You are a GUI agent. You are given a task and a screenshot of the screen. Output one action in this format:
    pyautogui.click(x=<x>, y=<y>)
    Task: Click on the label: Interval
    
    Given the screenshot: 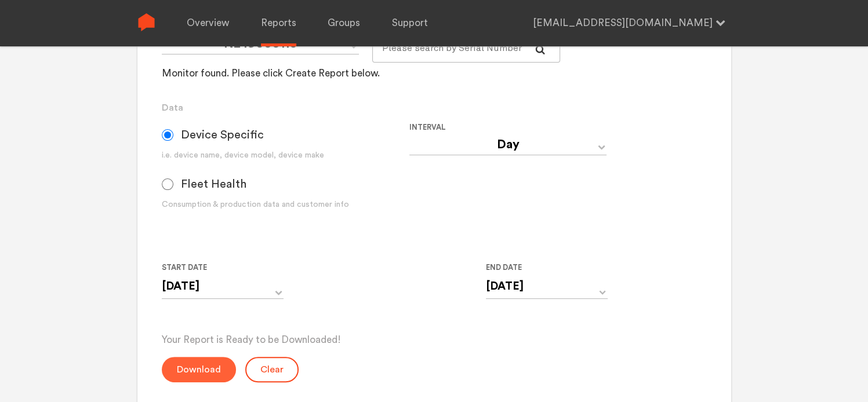 What is the action you would take?
    pyautogui.click(x=528, y=128)
    